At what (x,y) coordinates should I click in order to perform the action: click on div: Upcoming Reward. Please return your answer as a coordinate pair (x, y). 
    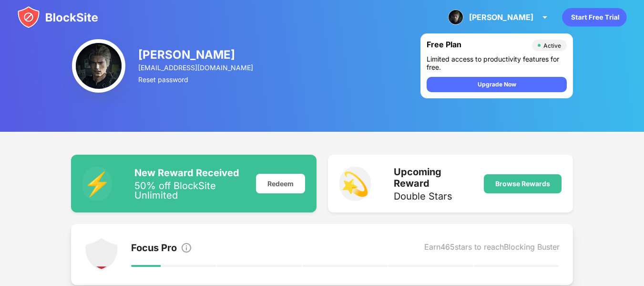
    Looking at the image, I should click on (433, 177).